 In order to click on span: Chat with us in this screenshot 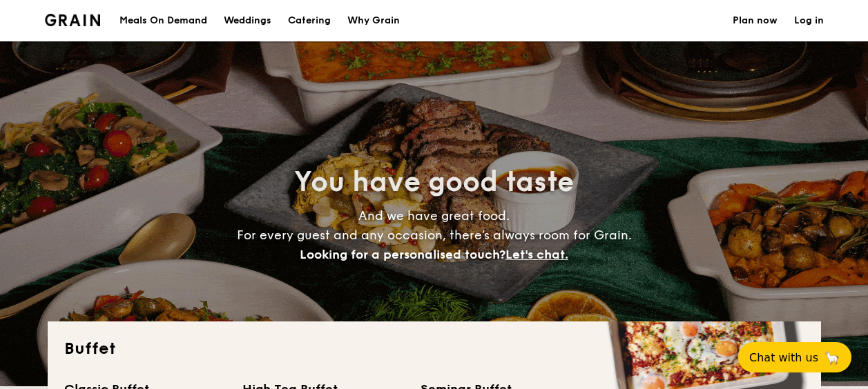, I will do `click(783, 358)`.